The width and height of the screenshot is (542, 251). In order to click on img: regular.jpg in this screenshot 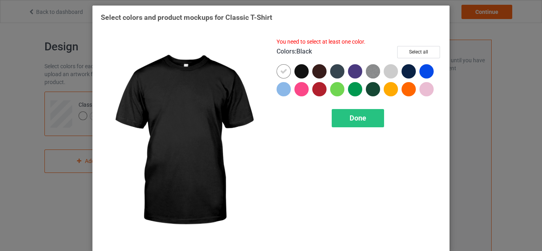, I will do `click(183, 141)`.